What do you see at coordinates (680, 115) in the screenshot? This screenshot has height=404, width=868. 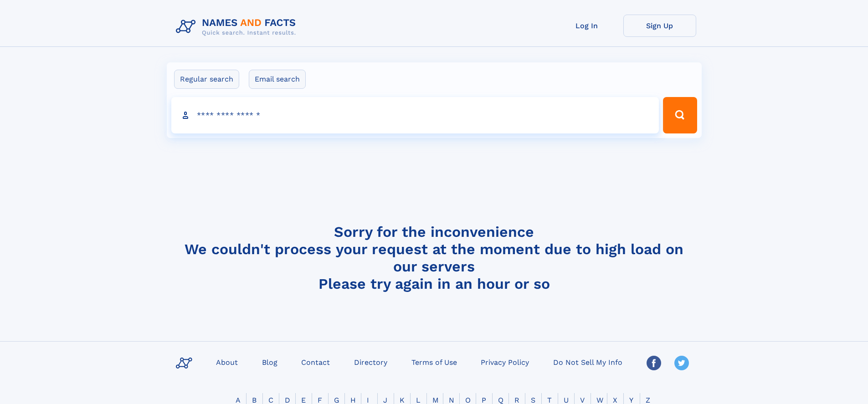 I see `button: Search Button` at bounding box center [680, 115].